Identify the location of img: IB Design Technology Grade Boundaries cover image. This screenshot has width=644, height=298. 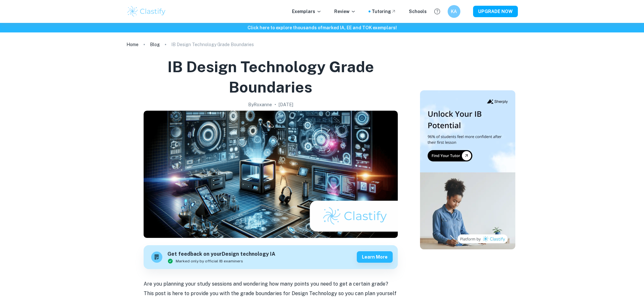
(270, 175).